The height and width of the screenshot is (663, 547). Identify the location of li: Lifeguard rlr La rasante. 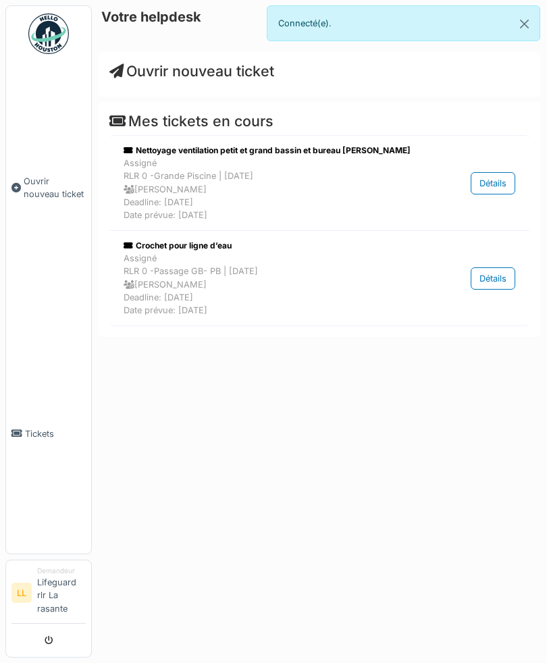
(61, 593).